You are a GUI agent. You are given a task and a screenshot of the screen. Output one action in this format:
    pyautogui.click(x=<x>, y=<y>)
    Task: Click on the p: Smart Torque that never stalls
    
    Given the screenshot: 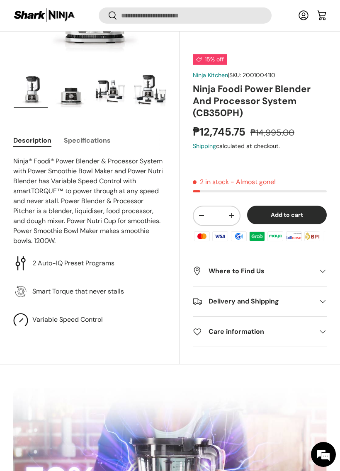 What is the action you would take?
    pyautogui.click(x=78, y=291)
    